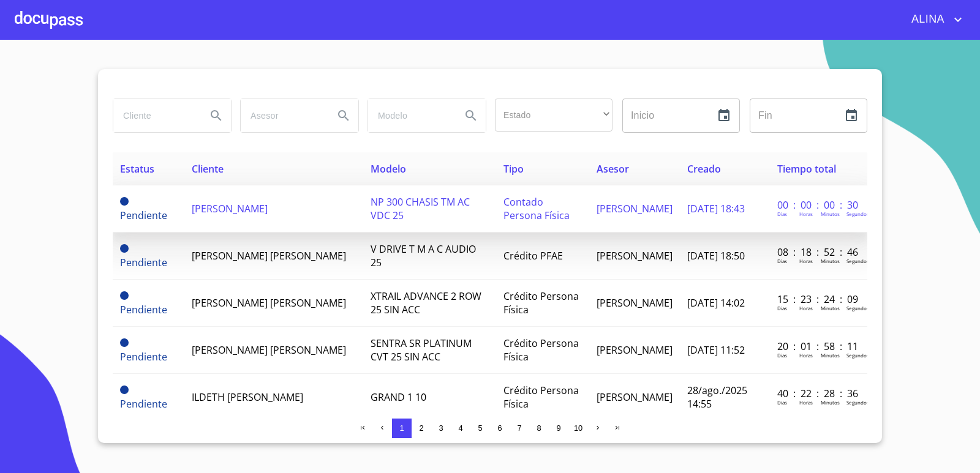  I want to click on span: Tipo, so click(513, 169).